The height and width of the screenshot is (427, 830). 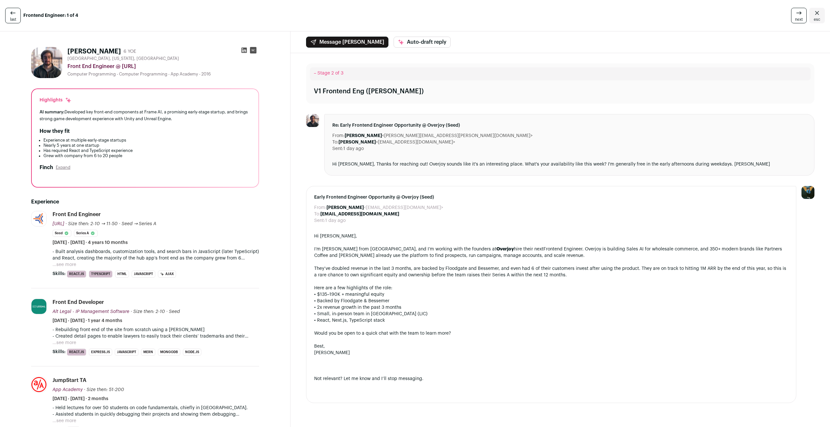 I want to click on li: Has required React and TypeScript experience, so click(x=147, y=151).